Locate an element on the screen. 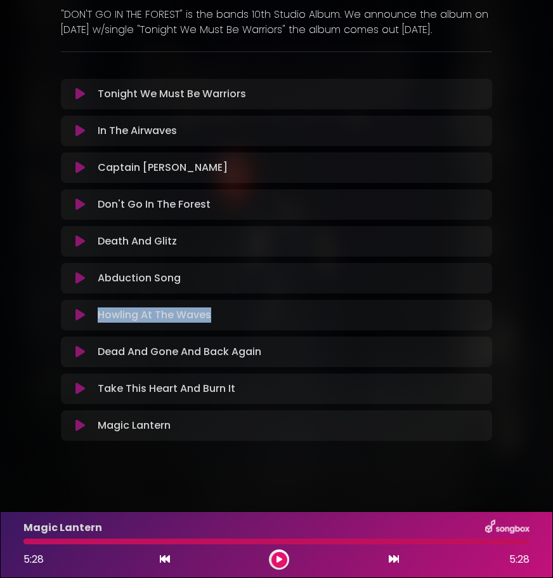 The width and height of the screenshot is (553, 578). p: Tonight We Must Be Warriors is located at coordinates (172, 94).